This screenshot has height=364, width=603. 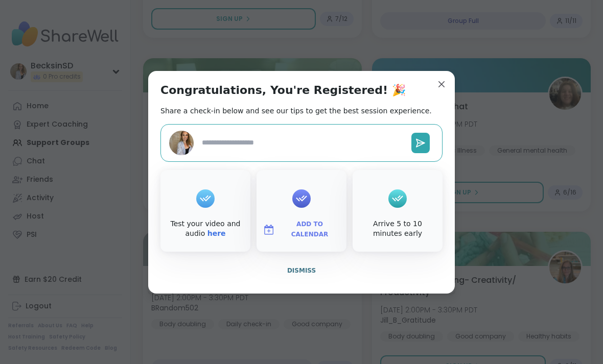 I want to click on img: ShareWell Logomark, so click(x=269, y=230).